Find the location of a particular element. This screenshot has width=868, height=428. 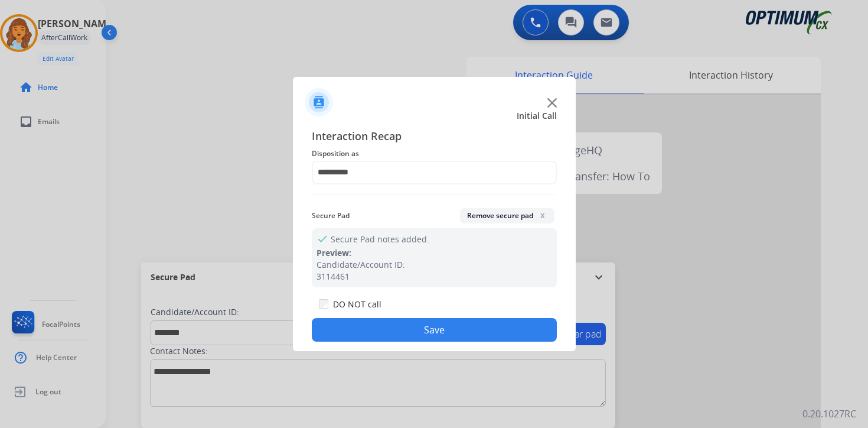

img: contactIcon is located at coordinates (319, 102).